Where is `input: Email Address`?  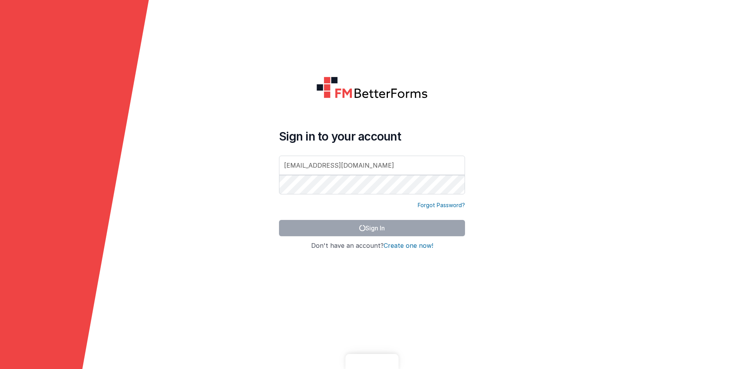 input: Email Address is located at coordinates (372, 166).